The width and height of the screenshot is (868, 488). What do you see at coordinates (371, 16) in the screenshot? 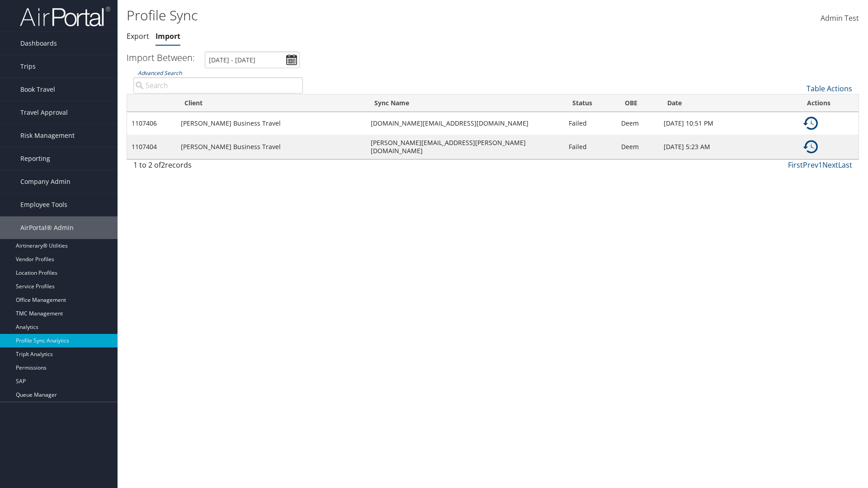
I see `h1: Profile Sync` at bounding box center [371, 16].